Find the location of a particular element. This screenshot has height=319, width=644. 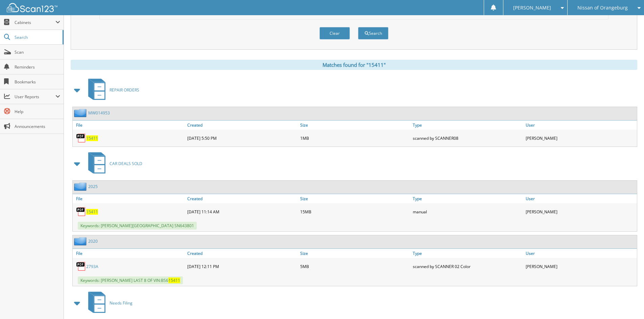

div: scanned by SCANNER08 is located at coordinates (468, 138).